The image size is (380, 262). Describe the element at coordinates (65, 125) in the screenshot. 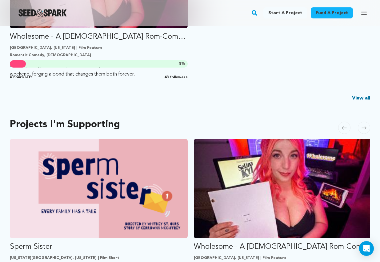

I see `h2: Projects I'm Supporting` at that location.